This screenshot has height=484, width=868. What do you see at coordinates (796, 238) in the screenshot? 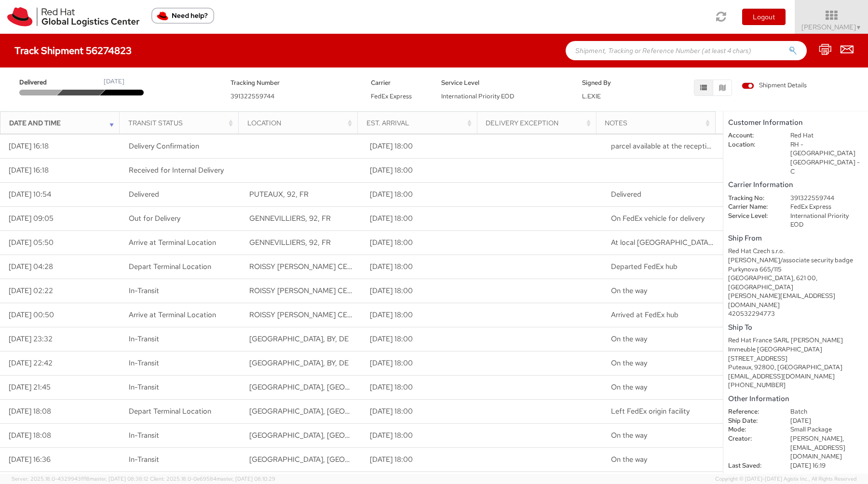
I see `h5: Ship From` at bounding box center [796, 238].